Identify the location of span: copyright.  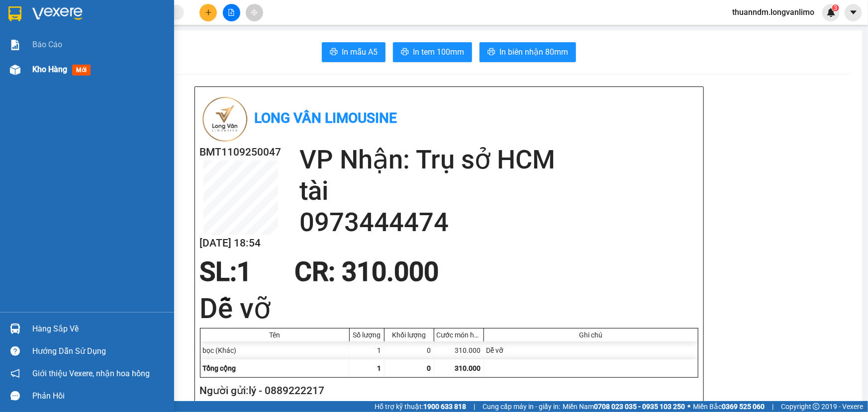
(816, 406).